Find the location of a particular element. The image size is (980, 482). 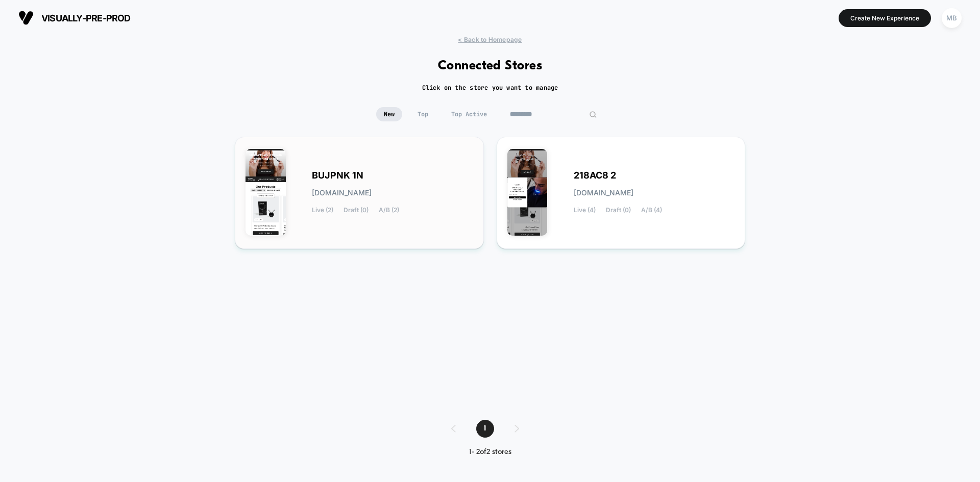

div: 1 - 2 of 2 stores is located at coordinates (490, 452).